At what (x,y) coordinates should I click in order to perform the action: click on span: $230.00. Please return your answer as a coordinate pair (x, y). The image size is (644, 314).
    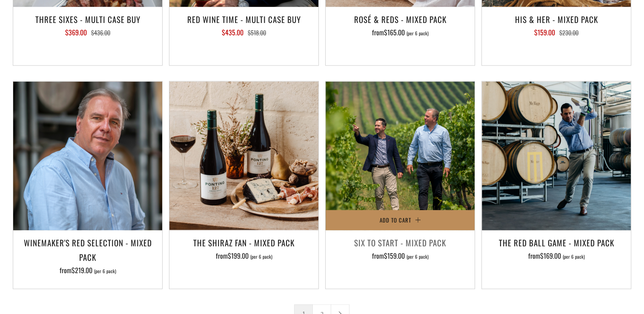
    Looking at the image, I should click on (569, 32).